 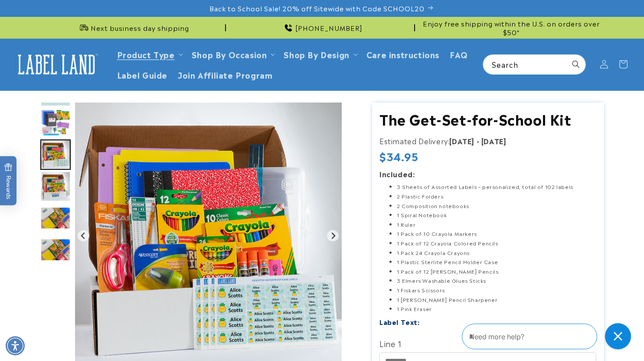 I want to click on div: Go to slide 6, so click(x=56, y=218).